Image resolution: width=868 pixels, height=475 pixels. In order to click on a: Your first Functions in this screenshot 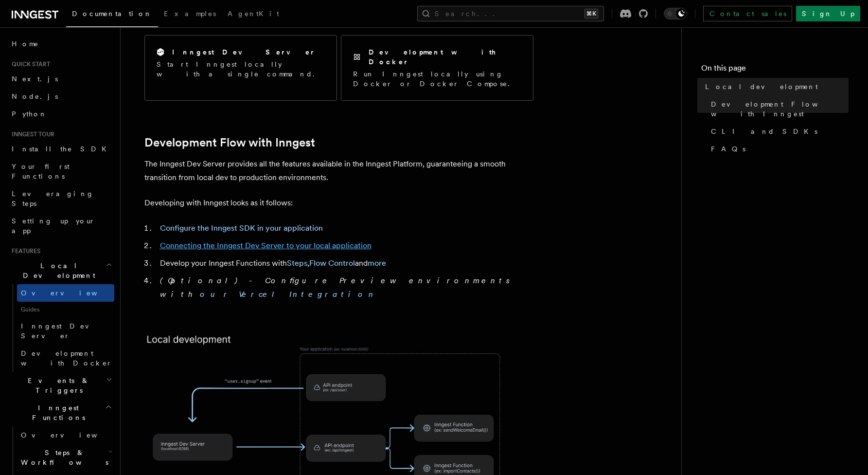, I will do `click(61, 171)`.